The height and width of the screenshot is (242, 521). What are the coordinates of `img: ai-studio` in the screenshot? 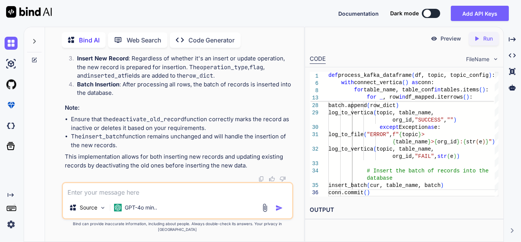 It's located at (11, 64).